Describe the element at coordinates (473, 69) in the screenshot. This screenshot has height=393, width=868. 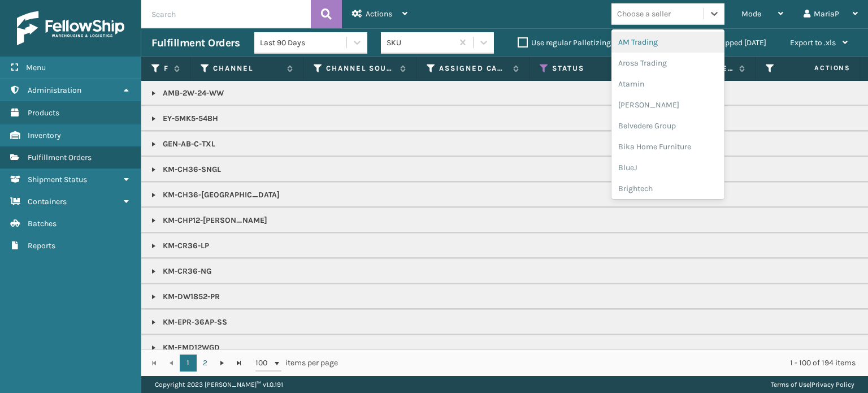
I see `label: Assigned Carrier Service` at that location.